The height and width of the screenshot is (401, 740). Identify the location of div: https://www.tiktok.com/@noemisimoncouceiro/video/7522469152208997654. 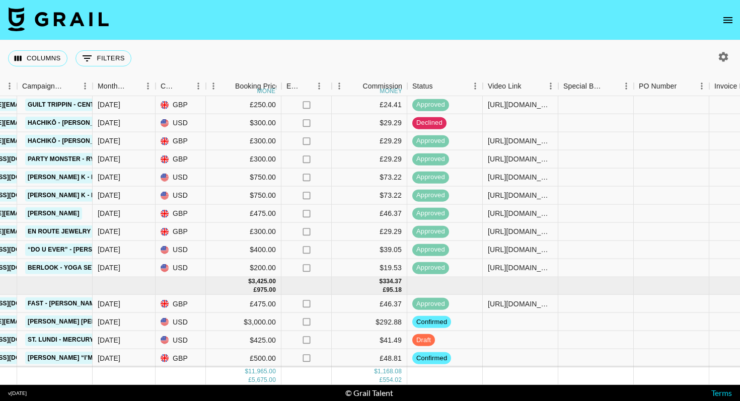
(520, 105).